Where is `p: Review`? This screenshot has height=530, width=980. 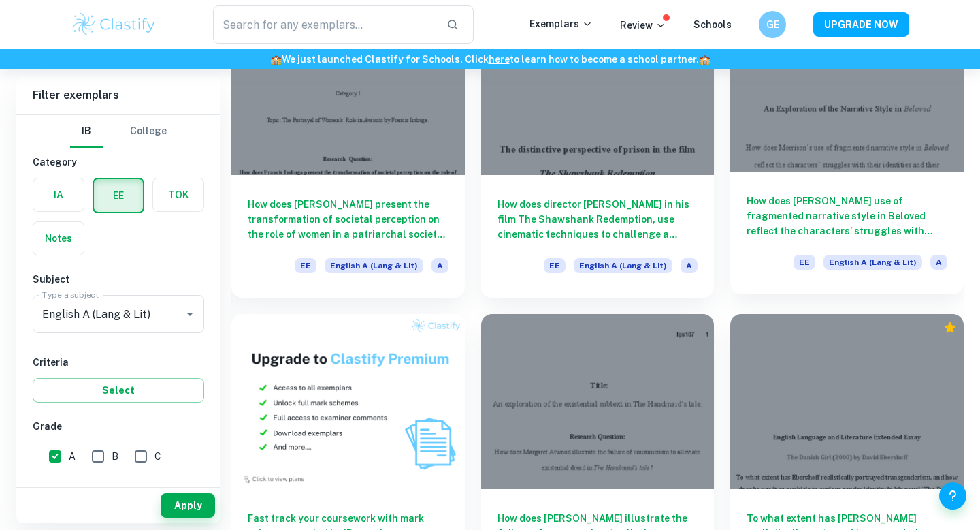 p: Review is located at coordinates (643, 25).